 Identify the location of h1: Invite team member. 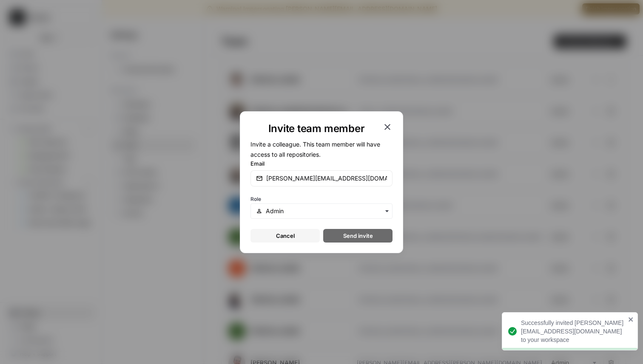
(316, 129).